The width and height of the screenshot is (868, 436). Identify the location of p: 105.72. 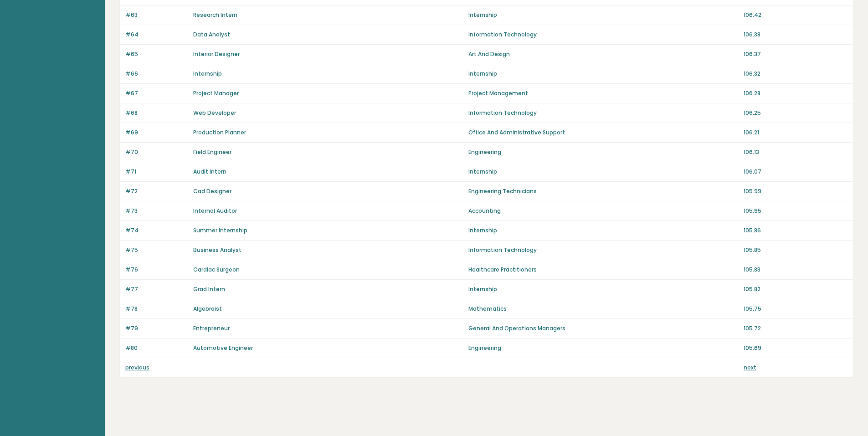
(796, 328).